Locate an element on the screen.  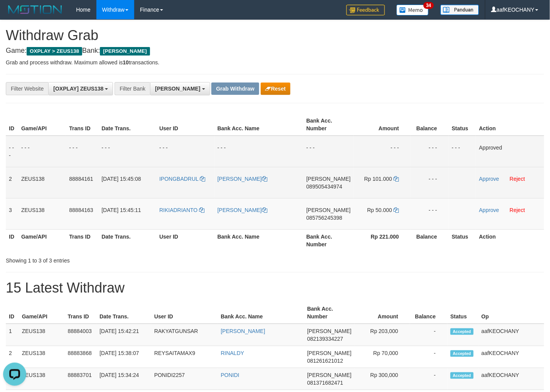
td: 88883868 is located at coordinates (81, 357).